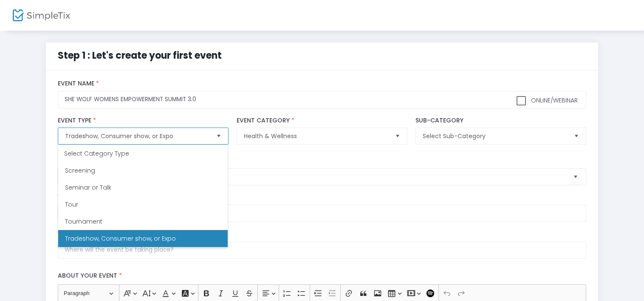 Image resolution: width=644 pixels, height=301 pixels. I want to click on input: Select Event Internal Category, so click(318, 176).